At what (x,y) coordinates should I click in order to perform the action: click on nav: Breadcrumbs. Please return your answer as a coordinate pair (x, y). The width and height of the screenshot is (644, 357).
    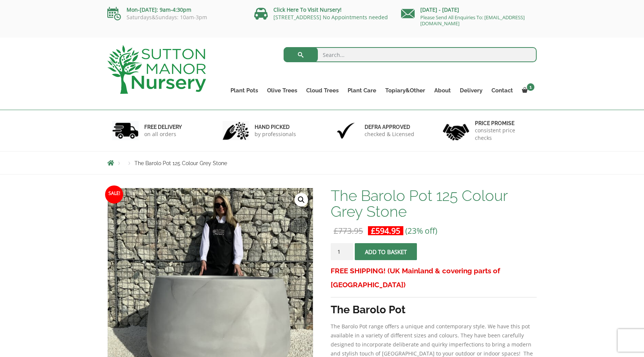
    Looking at the image, I should click on (322, 163).